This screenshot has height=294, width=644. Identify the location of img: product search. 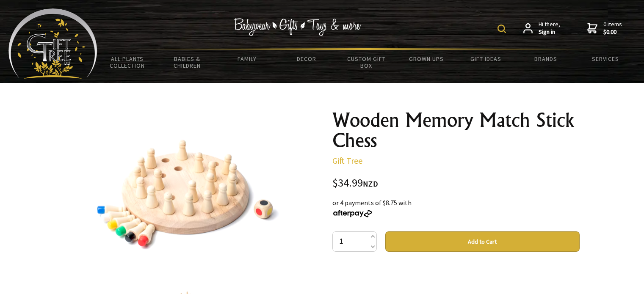
(501, 29).